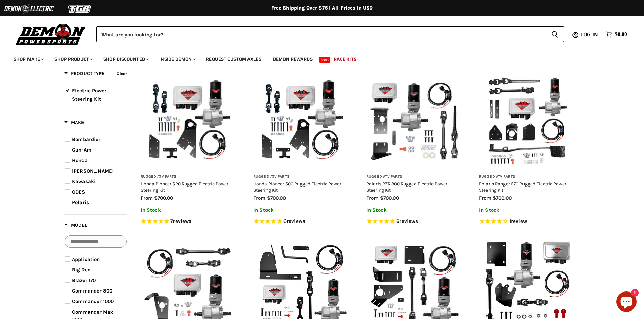 The image size is (644, 319). I want to click on input: Search Options, so click(95, 241).